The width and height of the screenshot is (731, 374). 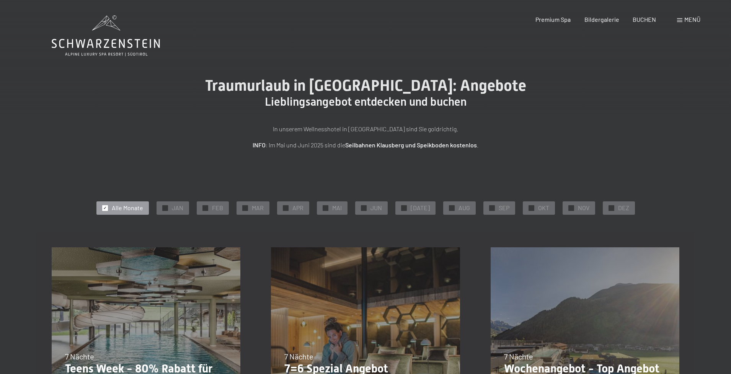 I want to click on strong: INFO, so click(x=259, y=145).